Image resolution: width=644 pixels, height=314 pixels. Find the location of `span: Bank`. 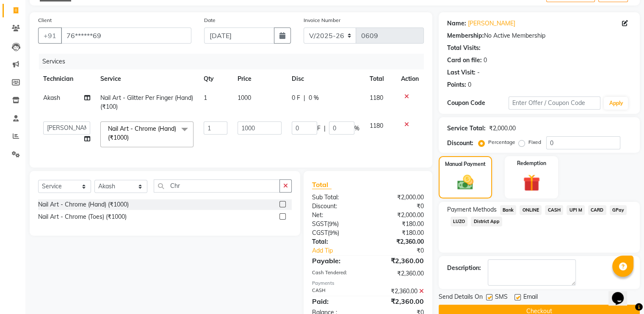

span: Bank is located at coordinates (508, 210).